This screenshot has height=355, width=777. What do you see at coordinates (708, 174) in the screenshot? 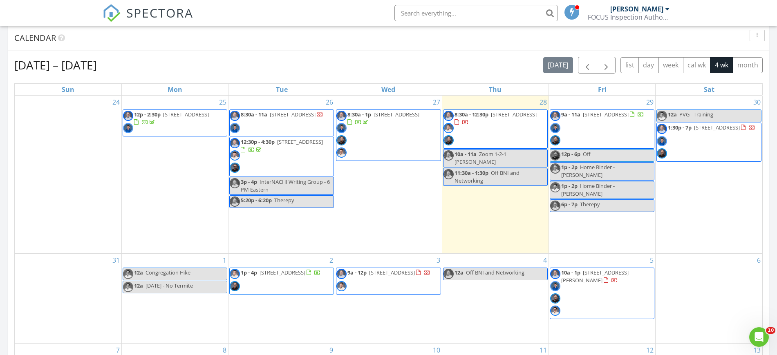
I see `td: Go to August 30, 2025` at bounding box center [708, 174].